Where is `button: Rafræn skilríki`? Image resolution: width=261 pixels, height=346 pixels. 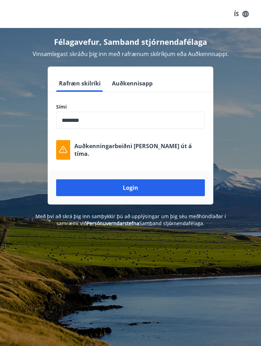 button: Rafræn skilríki is located at coordinates (80, 83).